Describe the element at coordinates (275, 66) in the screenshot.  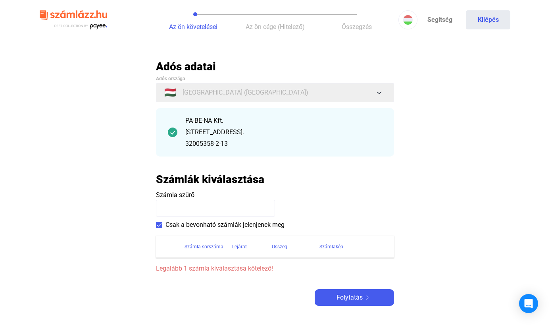
I see `h2: Adós adatai` at that location.